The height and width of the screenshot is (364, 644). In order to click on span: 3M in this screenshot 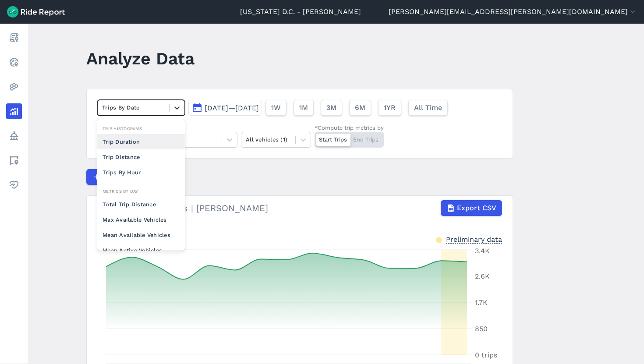, I will do `click(331, 108)`.